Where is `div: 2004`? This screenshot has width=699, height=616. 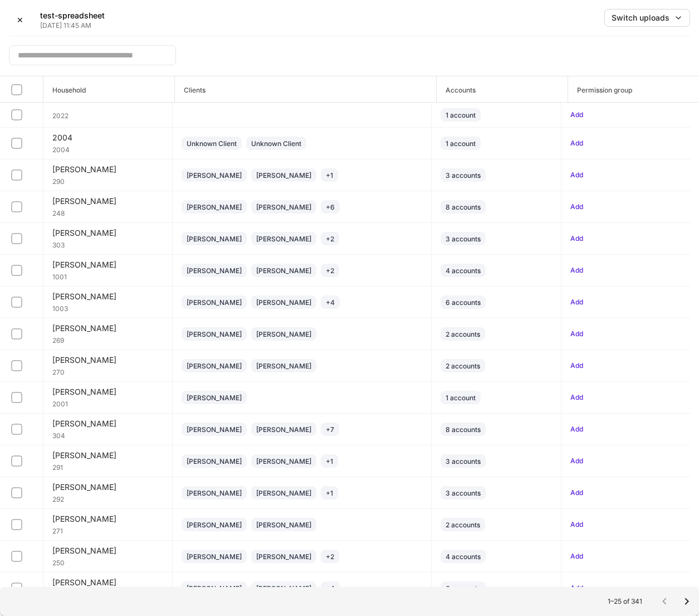
div: 2004 is located at coordinates (108, 149).